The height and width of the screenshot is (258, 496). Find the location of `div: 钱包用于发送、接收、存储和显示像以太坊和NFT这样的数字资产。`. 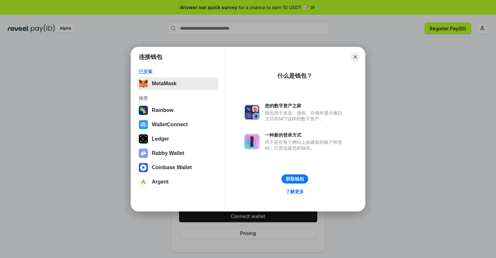

div: 钱包用于发送、接收、存储和显示像以太坊和NFT这样的数字资产。 is located at coordinates (305, 116).